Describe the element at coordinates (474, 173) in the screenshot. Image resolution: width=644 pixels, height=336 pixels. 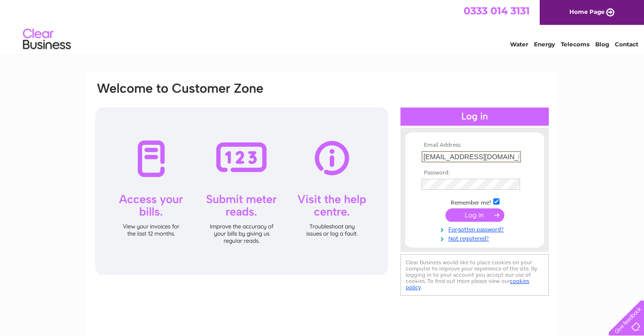
I see `th: Password:` at that location.